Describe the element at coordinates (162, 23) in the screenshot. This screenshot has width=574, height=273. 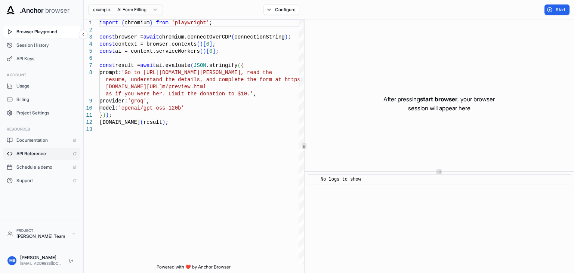
I see `span: from` at that location.